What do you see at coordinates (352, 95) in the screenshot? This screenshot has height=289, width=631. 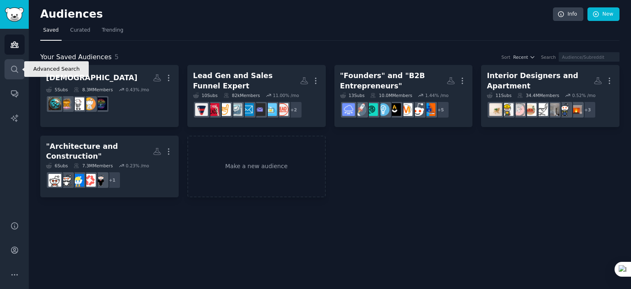 I see `div: 13 Sub s` at bounding box center [352, 95].